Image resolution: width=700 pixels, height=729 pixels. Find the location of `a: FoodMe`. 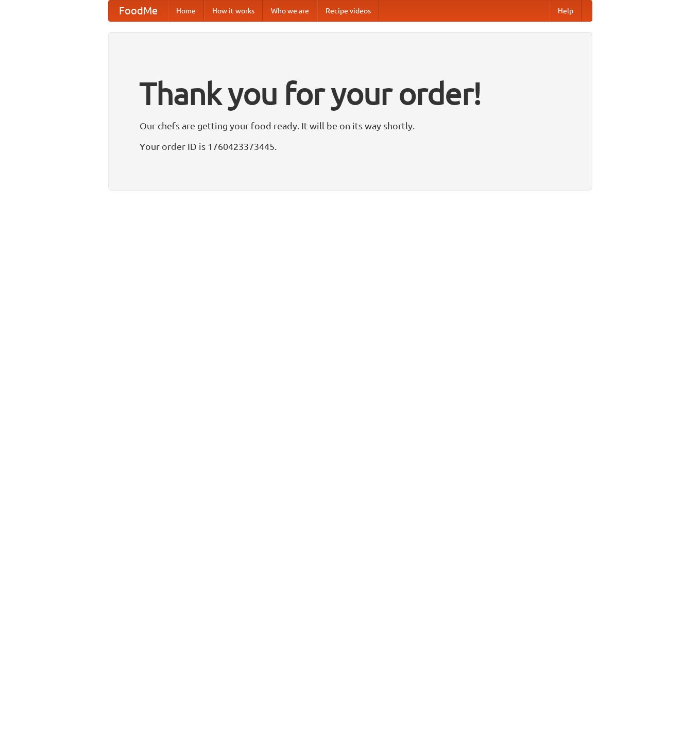

a: FoodMe is located at coordinates (138, 10).